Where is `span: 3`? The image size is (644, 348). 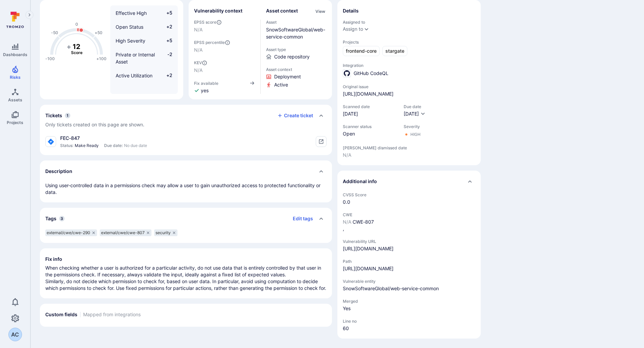 span: 3 is located at coordinates (61, 218).